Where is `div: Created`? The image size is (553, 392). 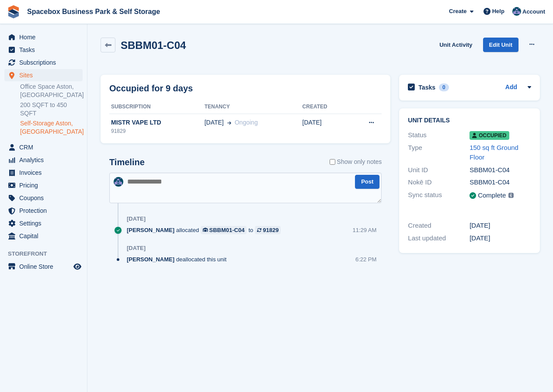
div: Created is located at coordinates (438, 226).